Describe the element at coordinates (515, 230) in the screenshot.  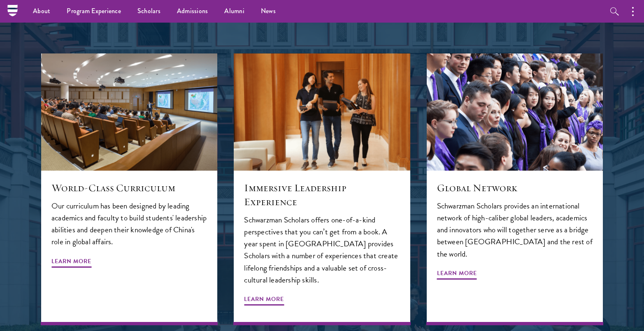
I see `p: Schwarzman Scholars provides an international network of high-caliber global leaders, academics a...` at that location.